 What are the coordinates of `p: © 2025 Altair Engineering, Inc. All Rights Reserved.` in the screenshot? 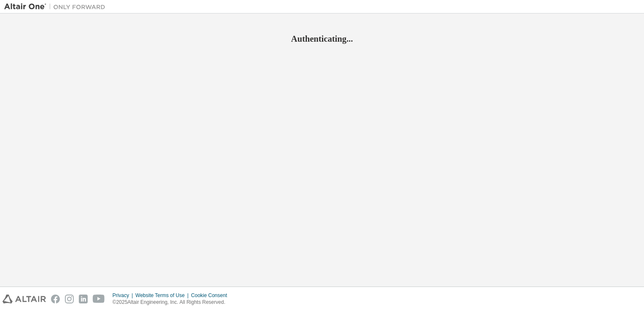 It's located at (173, 302).